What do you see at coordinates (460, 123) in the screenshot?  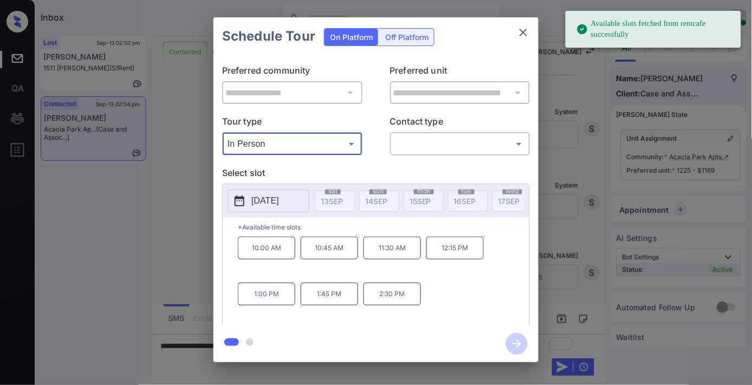 I see `p: Contact type` at bounding box center [460, 123].